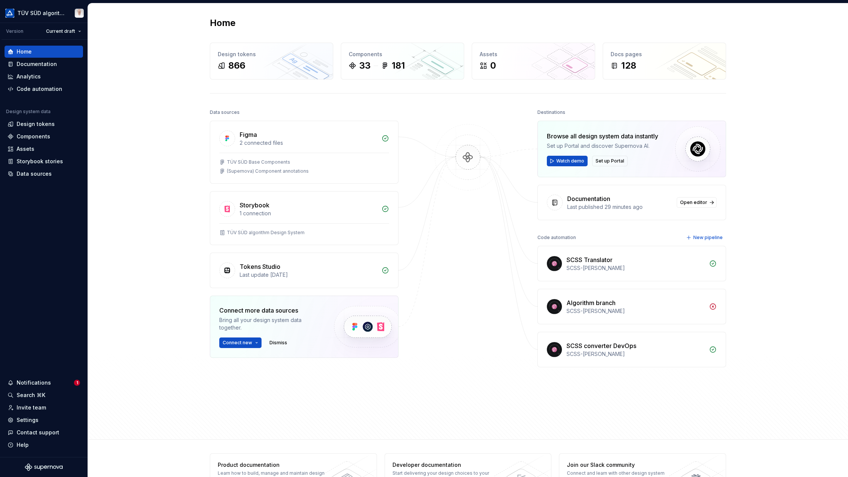  What do you see at coordinates (664, 61) in the screenshot?
I see `a: Docs pages128` at bounding box center [664, 61].